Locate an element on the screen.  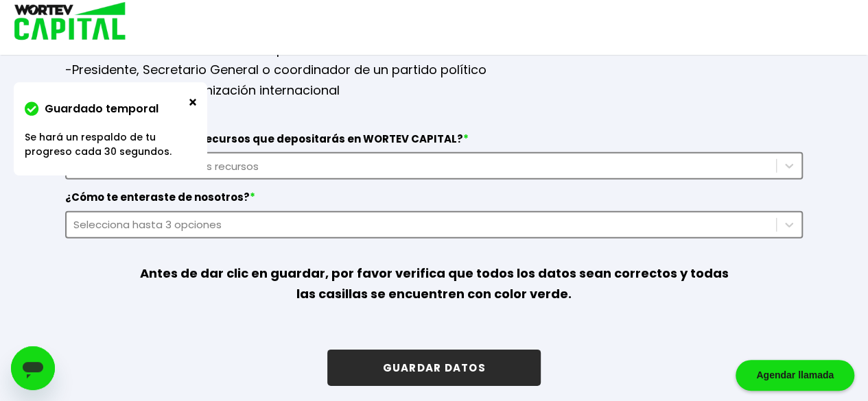
div: Selecciona hasta 3 opciones is located at coordinates (422, 224).